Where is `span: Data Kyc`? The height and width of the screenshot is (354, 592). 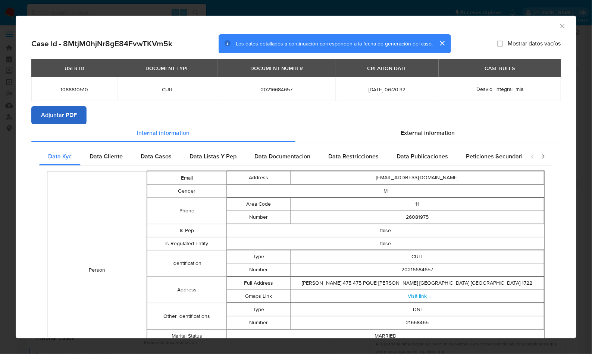
span: Data Kyc is located at coordinates (60, 156).